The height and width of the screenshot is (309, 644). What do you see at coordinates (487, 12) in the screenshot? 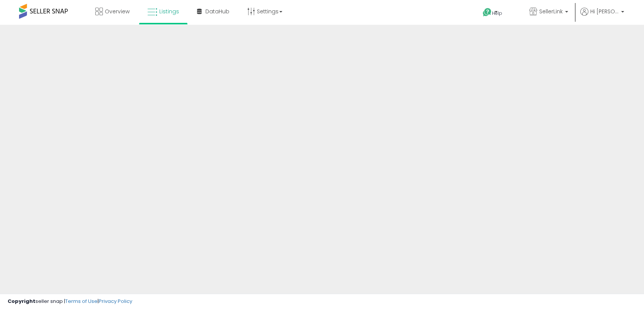
I see `i: Get Help` at bounding box center [487, 12].